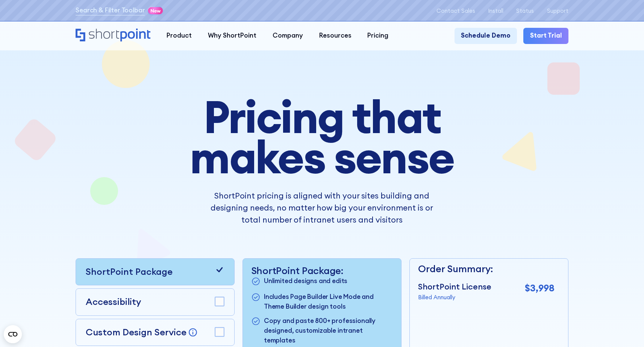  What do you see at coordinates (378, 36) in the screenshot?
I see `div: Pricing` at bounding box center [378, 36].